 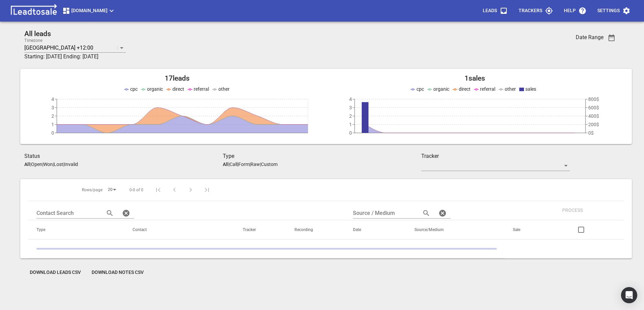 I want to click on div: 20, so click(x=112, y=190).